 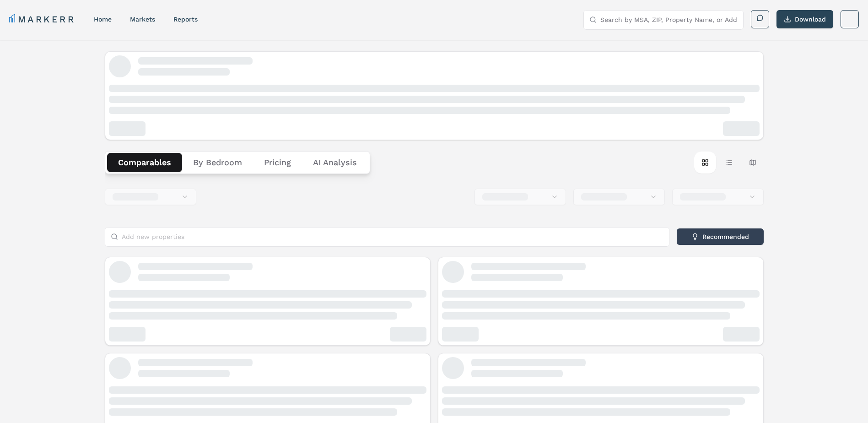 I want to click on button: Recommended, so click(x=720, y=236).